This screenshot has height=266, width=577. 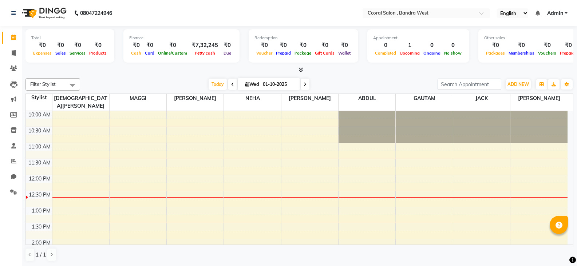 I want to click on div: 11:30 AM, so click(x=39, y=163).